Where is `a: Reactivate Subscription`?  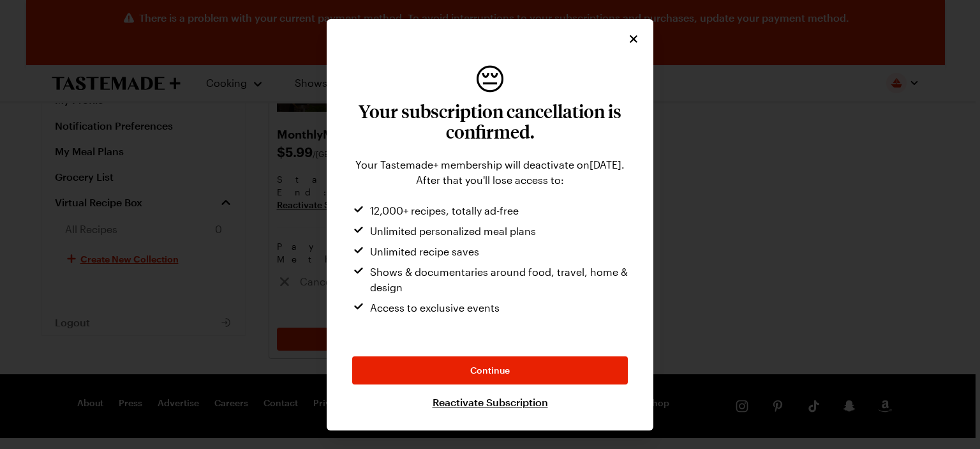 a: Reactivate Subscription is located at coordinates (490, 402).